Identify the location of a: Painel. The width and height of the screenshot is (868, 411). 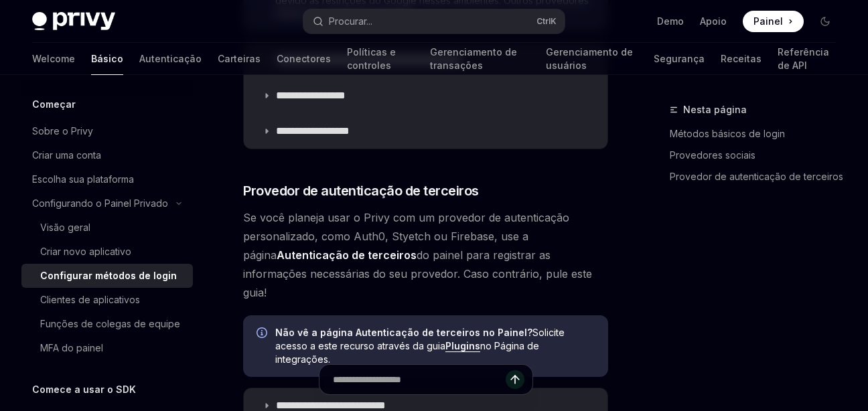
(773, 21).